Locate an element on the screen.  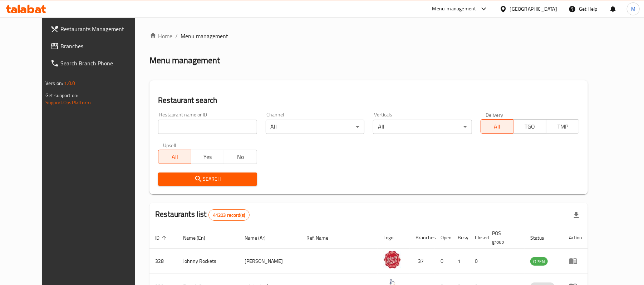
span: Ref. Name is located at coordinates (322, 238).